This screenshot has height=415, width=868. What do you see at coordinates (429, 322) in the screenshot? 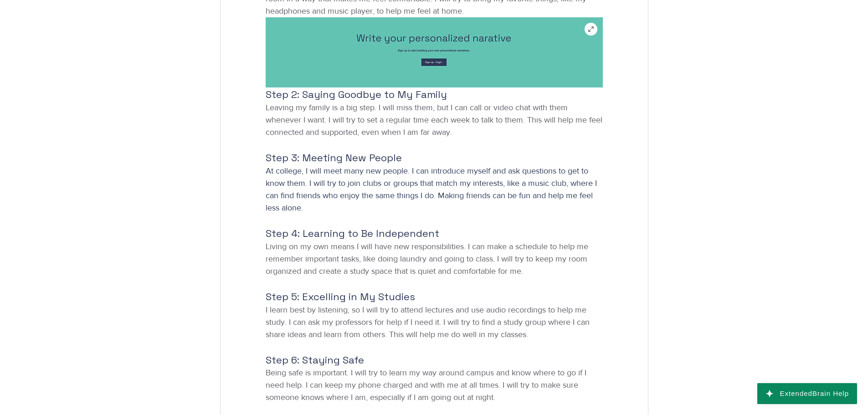
I see `span: I learn best by listening, so I will try to attend lectures and use audio recordings to help me s...` at bounding box center [429, 322].